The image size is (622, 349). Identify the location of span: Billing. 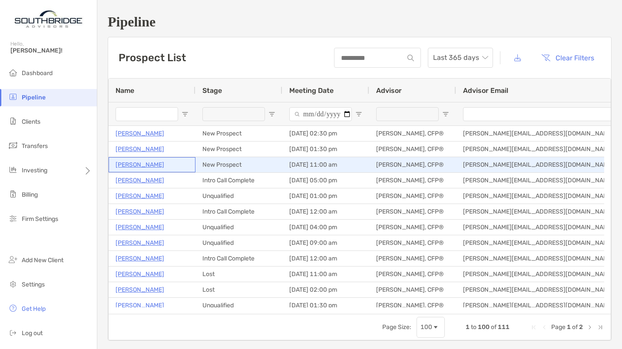
(30, 194).